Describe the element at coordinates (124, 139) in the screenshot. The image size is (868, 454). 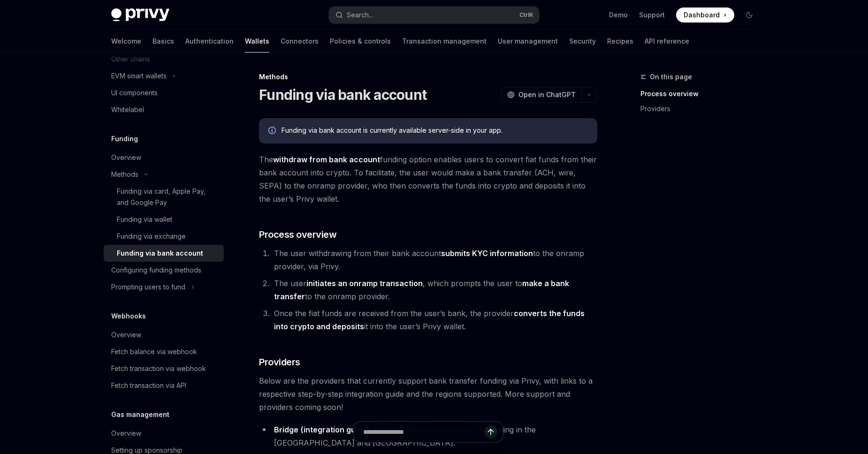
I see `h5: Funding` at that location.